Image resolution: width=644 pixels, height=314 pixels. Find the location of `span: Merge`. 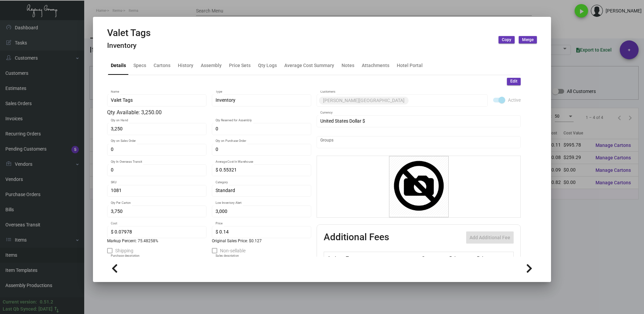

span: Merge is located at coordinates (528, 40).